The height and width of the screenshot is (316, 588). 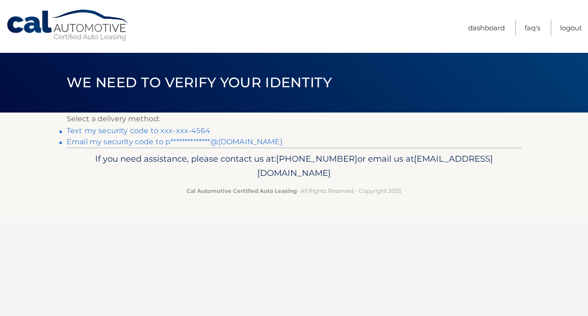 What do you see at coordinates (199, 82) in the screenshot?
I see `span: We need to verify your identity` at bounding box center [199, 82].